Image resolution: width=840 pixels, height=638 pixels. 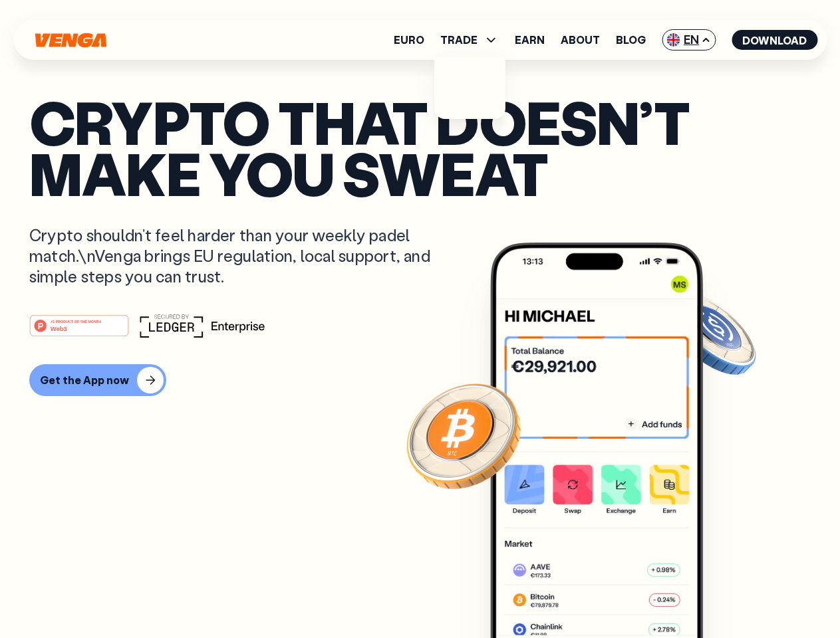 What do you see at coordinates (240, 256) in the screenshot?
I see `p: Crypto shouldn’t feel harder than your weekly padel match.\nVenga brings EU regulation, local sup...` at bounding box center [240, 256].